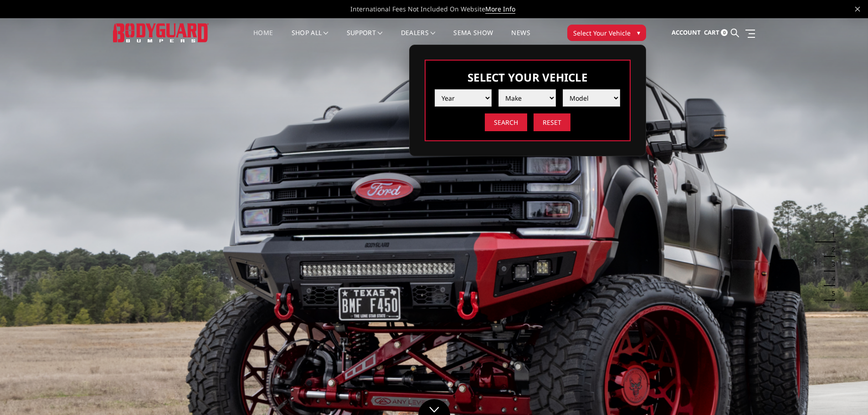  What do you see at coordinates (419, 38) in the screenshot?
I see `a: Dealers` at bounding box center [419, 38].